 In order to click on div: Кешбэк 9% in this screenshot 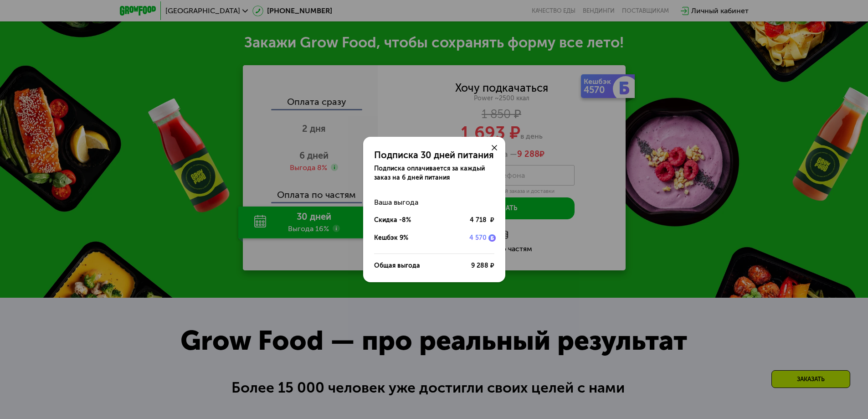, I will do `click(391, 238)`.